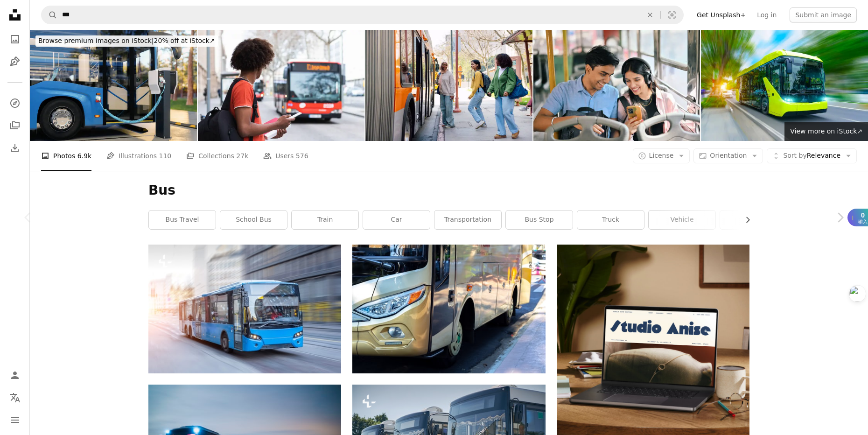  What do you see at coordinates (96, 40) in the screenshot?
I see `span: Browse premium images on iStock |` at bounding box center [96, 40].